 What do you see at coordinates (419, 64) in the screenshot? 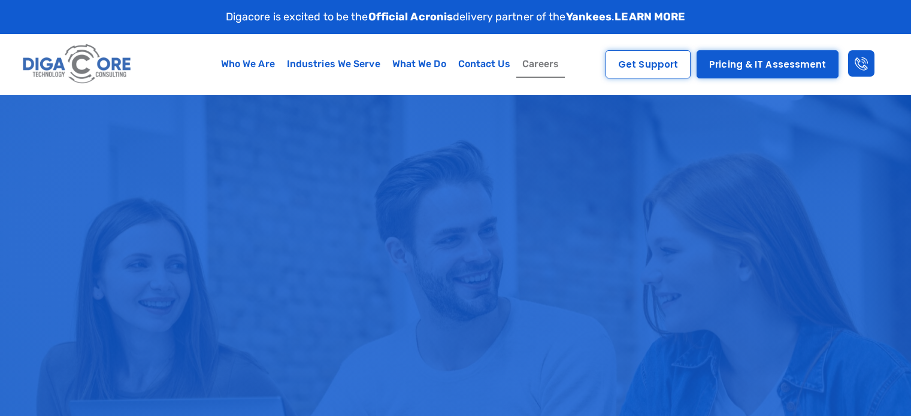
I see `a: What We Do` at bounding box center [419, 64].